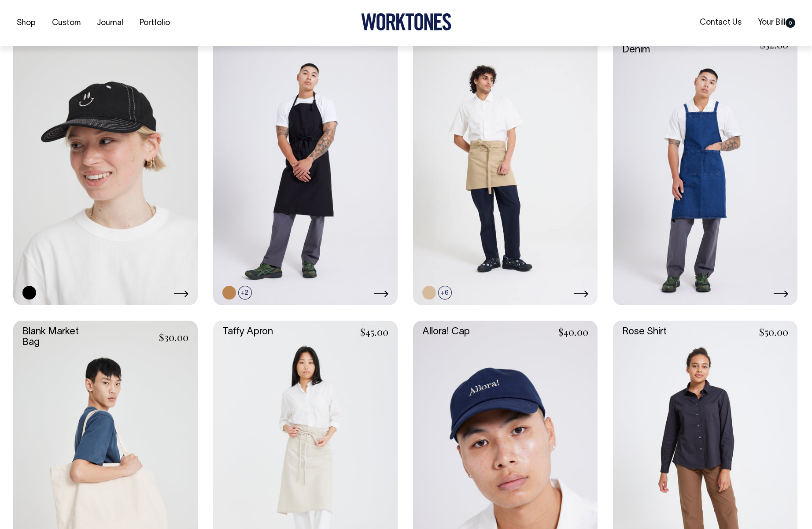 The width and height of the screenshot is (812, 529). I want to click on a: Custom, so click(66, 23).